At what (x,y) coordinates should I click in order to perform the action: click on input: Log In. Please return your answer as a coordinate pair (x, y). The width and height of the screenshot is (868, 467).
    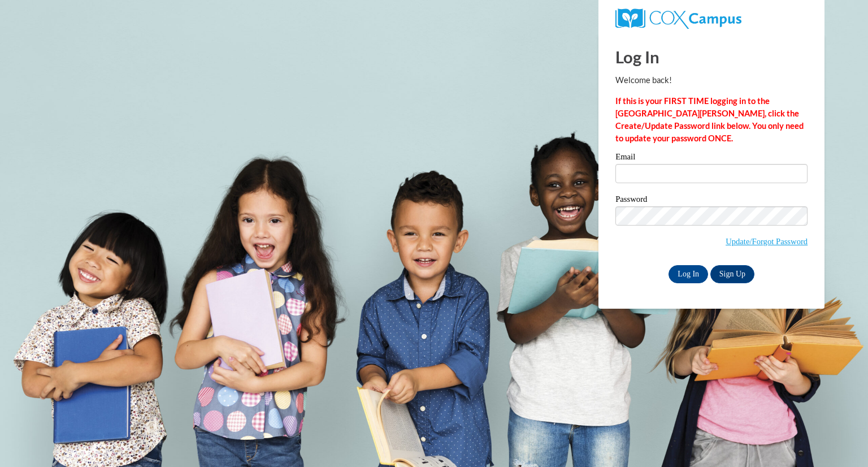
    Looking at the image, I should click on (688, 274).